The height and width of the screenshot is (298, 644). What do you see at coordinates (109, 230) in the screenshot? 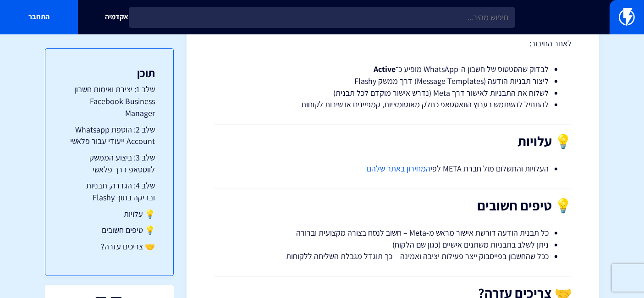
I see `a: 💡 טיפים חשובים` at bounding box center [109, 230].